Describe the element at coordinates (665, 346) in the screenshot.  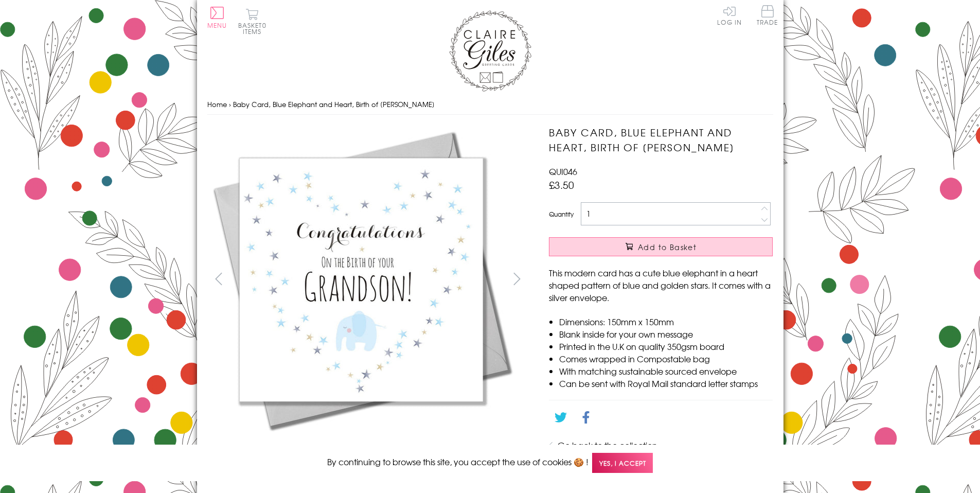
I see `li: Printed in the U.K on quality 350gsm board` at that location.